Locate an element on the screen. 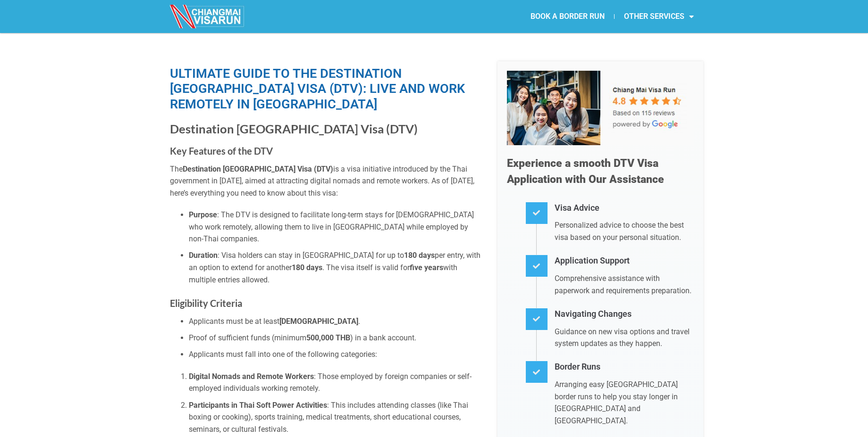 The width and height of the screenshot is (868, 437). li: Applicants must fall into one of the following categories: is located at coordinates (336, 354).